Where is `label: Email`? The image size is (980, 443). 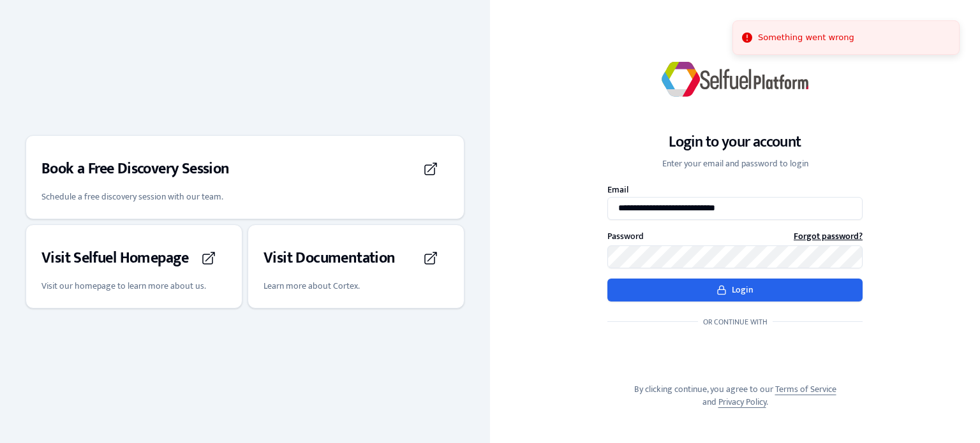
label: Email is located at coordinates (735, 190).